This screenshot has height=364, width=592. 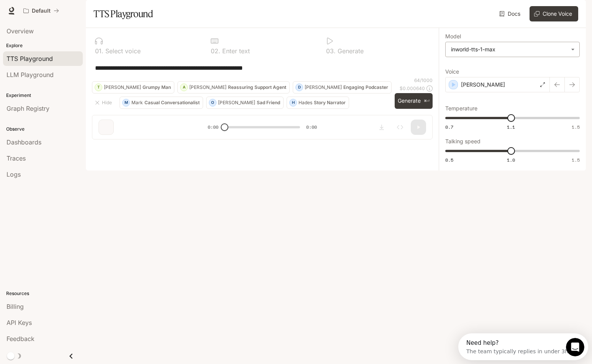 What do you see at coordinates (365, 87) in the screenshot?
I see `p: Engaging Podcaster` at bounding box center [365, 87].